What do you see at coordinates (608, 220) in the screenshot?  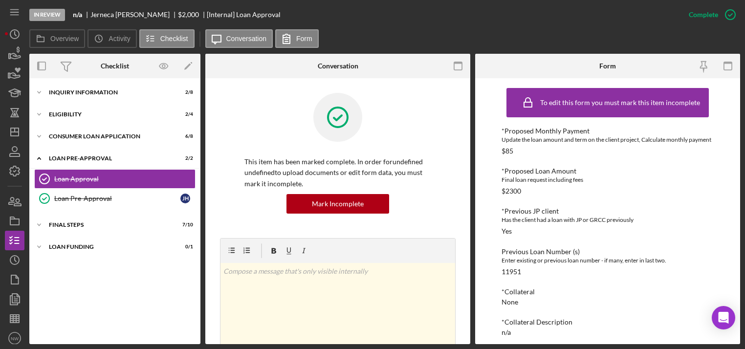 I see `div: Has the client had a loan with JP or GRCC previously` at bounding box center [608, 220].